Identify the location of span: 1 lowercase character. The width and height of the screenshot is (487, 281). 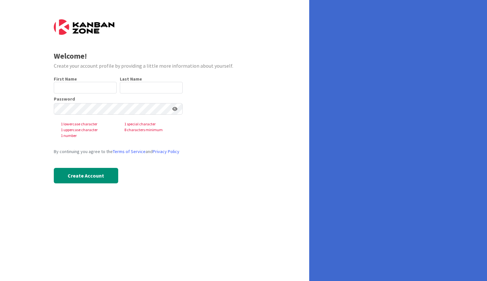
(87, 124).